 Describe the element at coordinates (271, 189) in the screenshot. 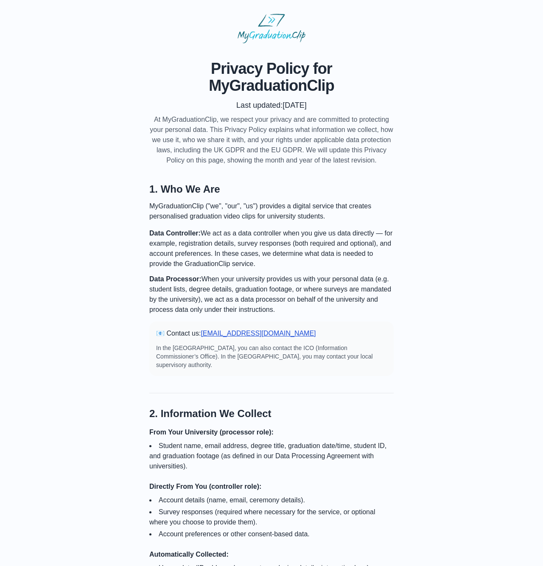

I see `h2: 1. Who We Are` at that location.